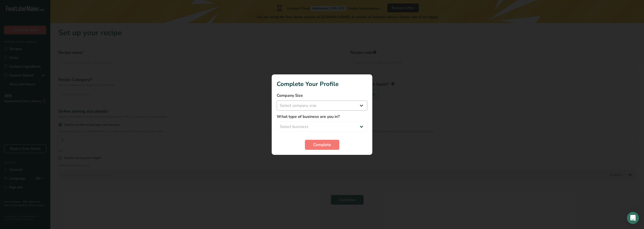  What do you see at coordinates (322, 145) in the screenshot?
I see `button: Complete` at bounding box center [322, 145].